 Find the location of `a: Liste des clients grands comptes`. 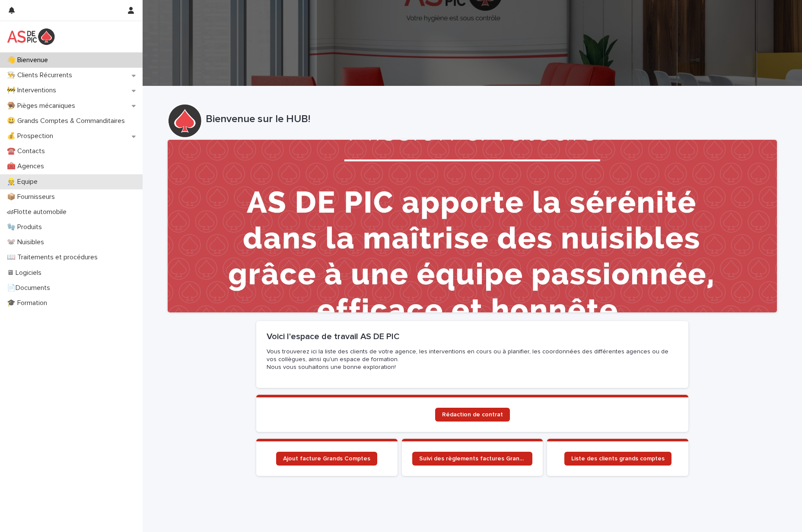

a: Liste des clients grands comptes is located at coordinates (618, 459).